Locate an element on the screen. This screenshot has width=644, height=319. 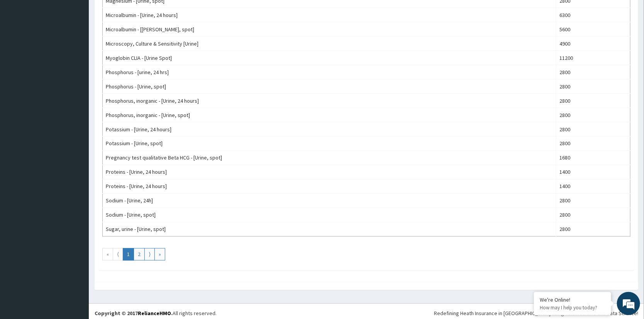
a: Go to last page is located at coordinates (160, 254).